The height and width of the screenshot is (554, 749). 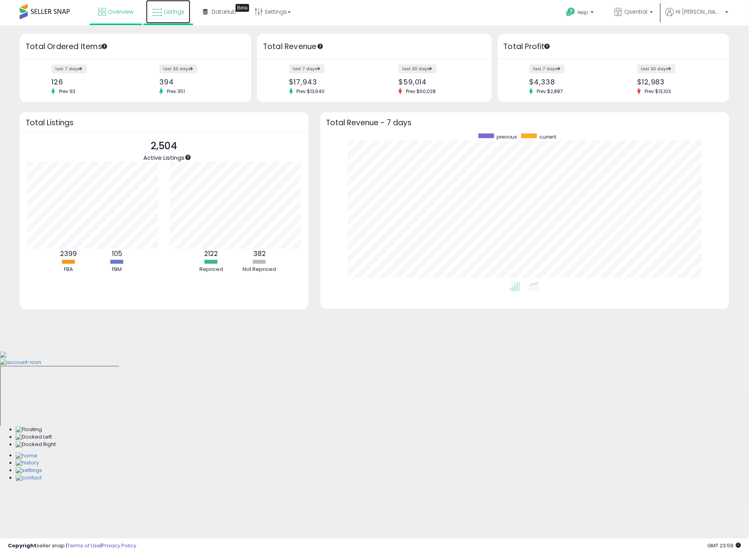 I want to click on img: Contact, so click(x=29, y=478).